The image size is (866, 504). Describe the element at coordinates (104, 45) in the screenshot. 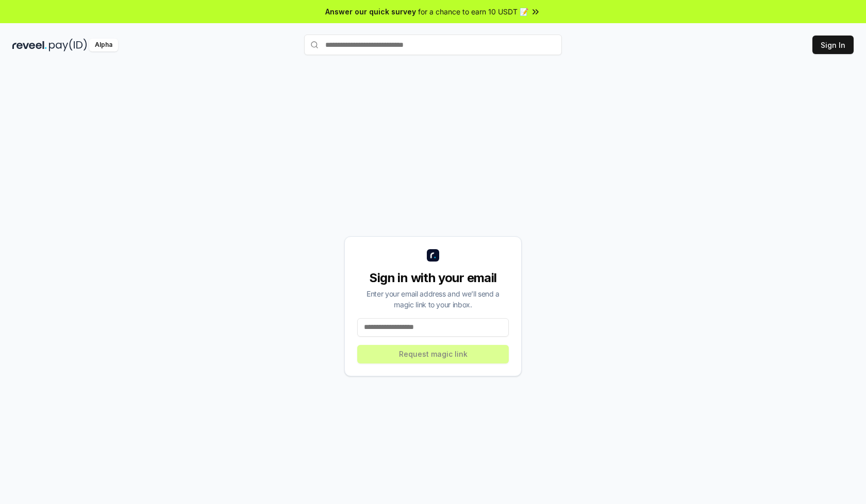

I see `div: Alpha` at that location.